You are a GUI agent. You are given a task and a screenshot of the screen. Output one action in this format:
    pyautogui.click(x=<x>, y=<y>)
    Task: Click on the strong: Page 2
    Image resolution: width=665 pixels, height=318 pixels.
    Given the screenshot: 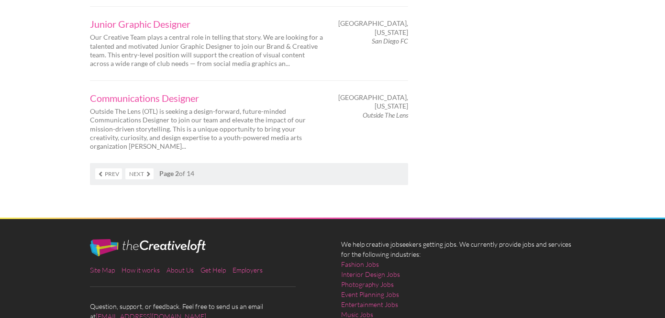 What is the action you would take?
    pyautogui.click(x=169, y=173)
    